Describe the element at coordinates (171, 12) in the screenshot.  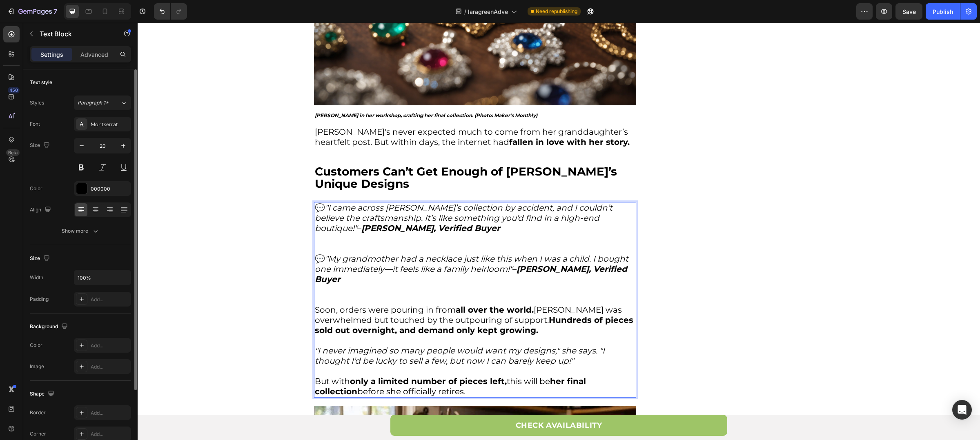
I see `div: Undo/Redo` at that location.